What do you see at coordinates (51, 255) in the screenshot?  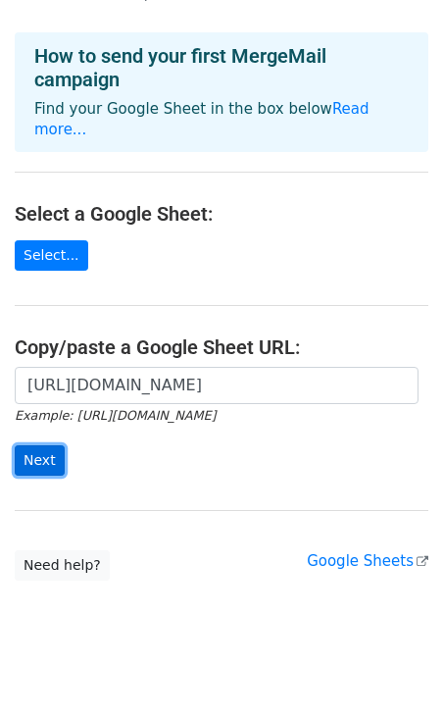 I see `a: Select...` at bounding box center [51, 255].